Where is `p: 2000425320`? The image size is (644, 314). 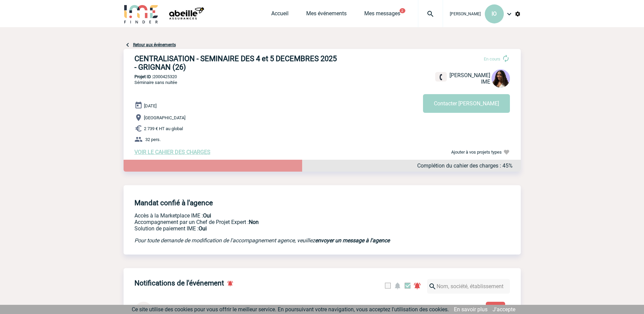 p: 2000425320 is located at coordinates (322, 76).